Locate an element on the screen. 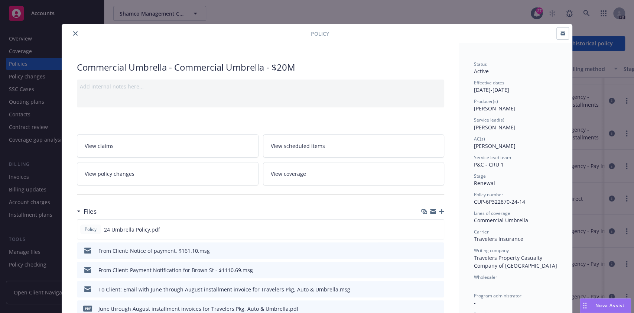 This screenshot has height=313, width=634. div: Files is located at coordinates (86, 211).